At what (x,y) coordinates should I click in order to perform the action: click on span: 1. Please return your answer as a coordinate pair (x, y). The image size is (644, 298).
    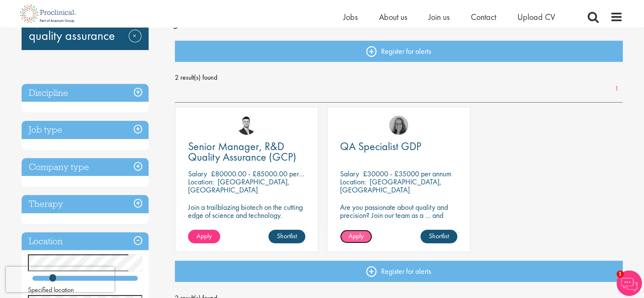
    Looking at the image, I should click on (620, 274).